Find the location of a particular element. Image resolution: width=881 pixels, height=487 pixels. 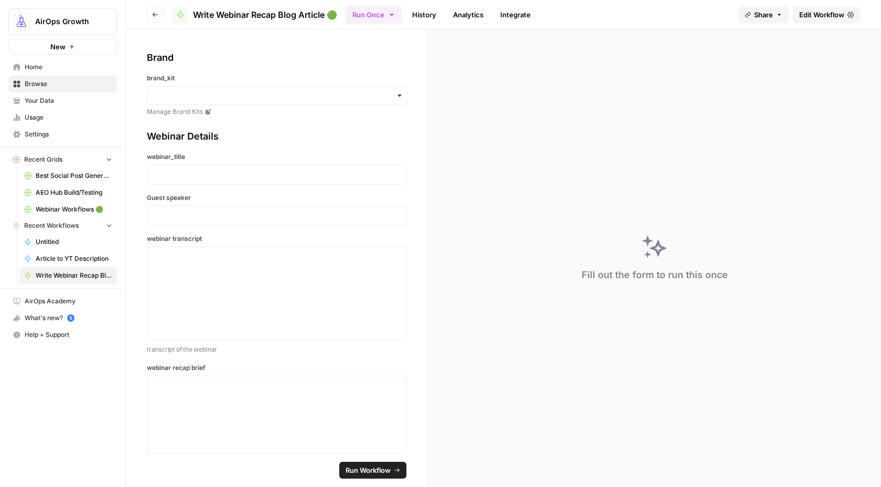

div: What's new? is located at coordinates (62, 318).